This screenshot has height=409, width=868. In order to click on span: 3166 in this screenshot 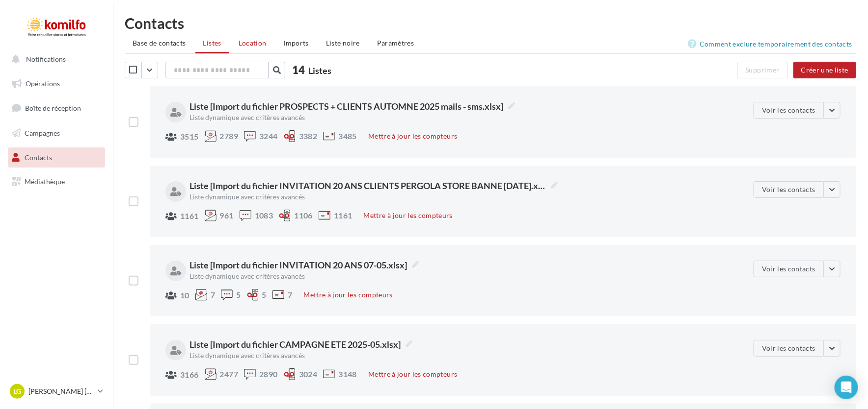, I will do `click(190, 375)`.